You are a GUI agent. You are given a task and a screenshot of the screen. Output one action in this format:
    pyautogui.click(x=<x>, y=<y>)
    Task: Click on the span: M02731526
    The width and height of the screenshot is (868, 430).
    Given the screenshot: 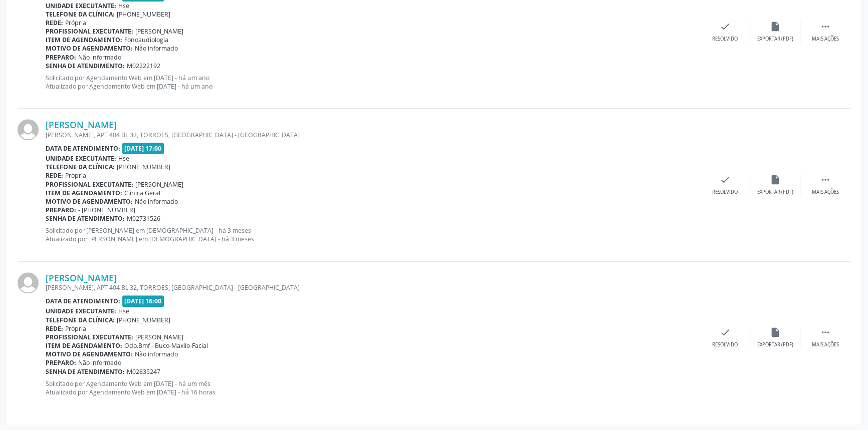 What is the action you would take?
    pyautogui.click(x=143, y=219)
    